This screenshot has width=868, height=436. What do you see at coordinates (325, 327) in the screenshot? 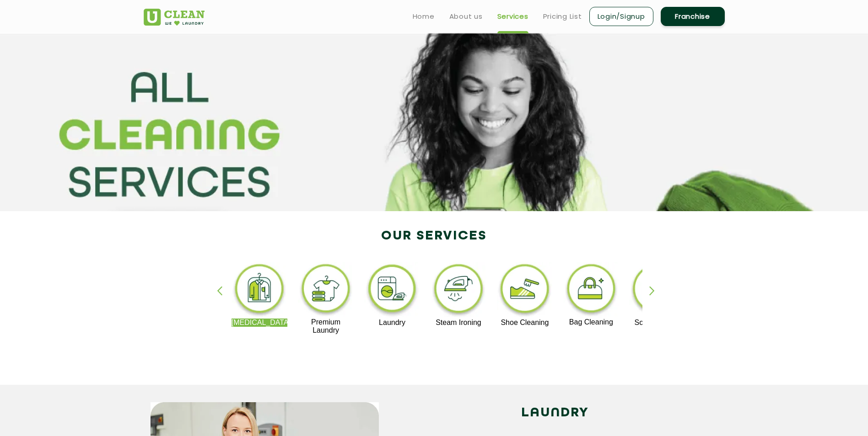
I see `p: Premium Laundry` at bounding box center [325, 327].